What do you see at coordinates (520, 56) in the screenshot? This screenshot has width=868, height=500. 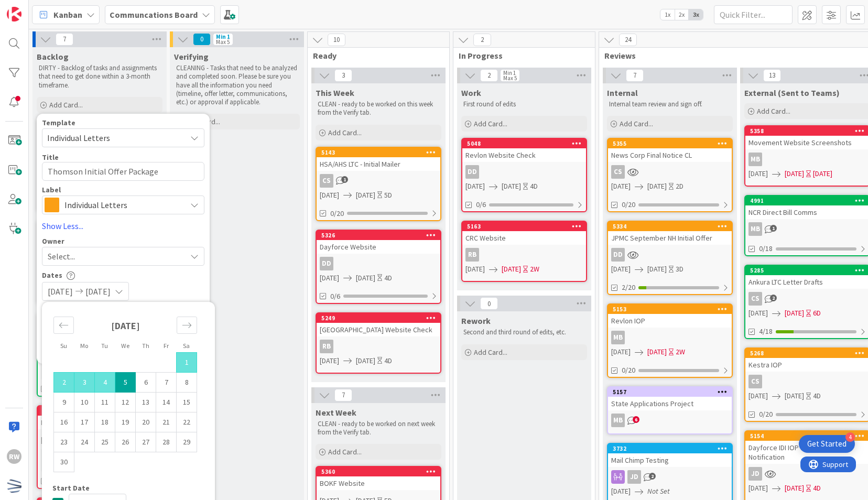 I see `span: In Progress` at bounding box center [520, 56].